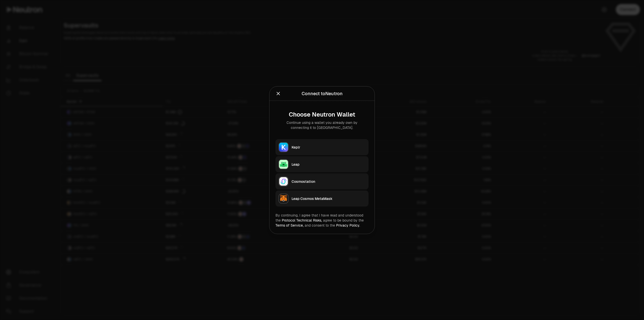 Image resolution: width=644 pixels, height=320 pixels. What do you see at coordinates (278, 94) in the screenshot?
I see `button: Close` at bounding box center [278, 94].